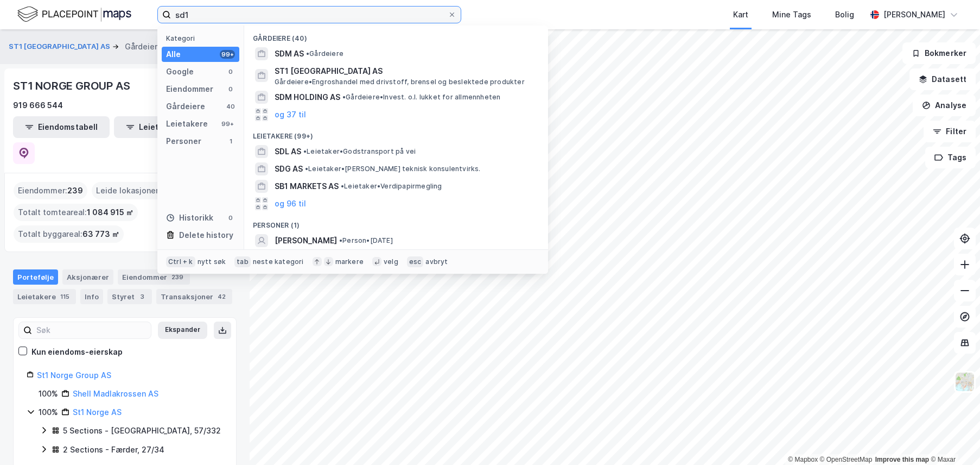 This screenshot has height=465, width=980. What do you see at coordinates (114, 450) in the screenshot?
I see `div: 2 Sections - Færder, 27/34` at bounding box center [114, 450].